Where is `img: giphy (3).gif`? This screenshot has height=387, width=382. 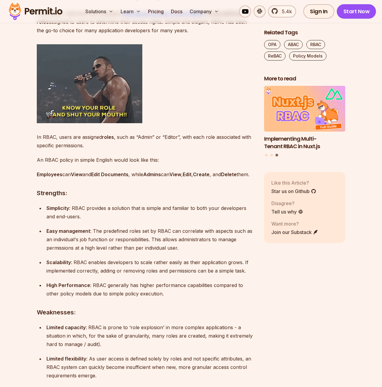 img: giphy (3).gif is located at coordinates (90, 84).